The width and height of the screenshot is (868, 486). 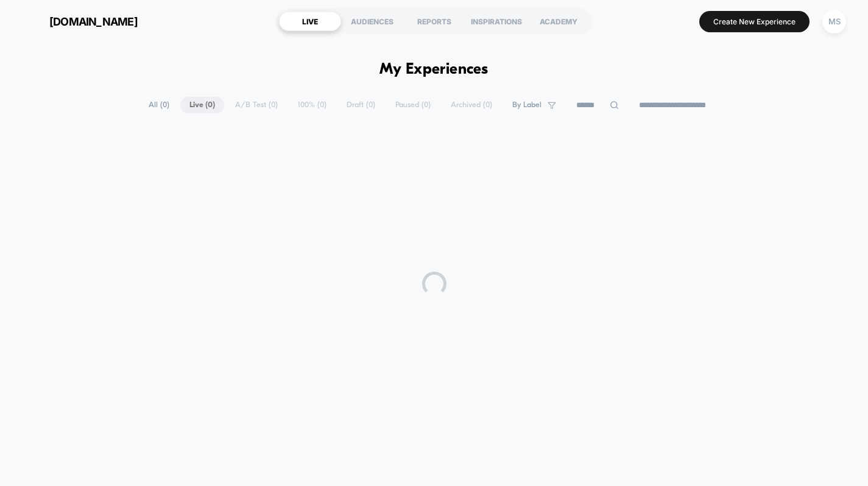 I want to click on div: LIVE, so click(x=310, y=22).